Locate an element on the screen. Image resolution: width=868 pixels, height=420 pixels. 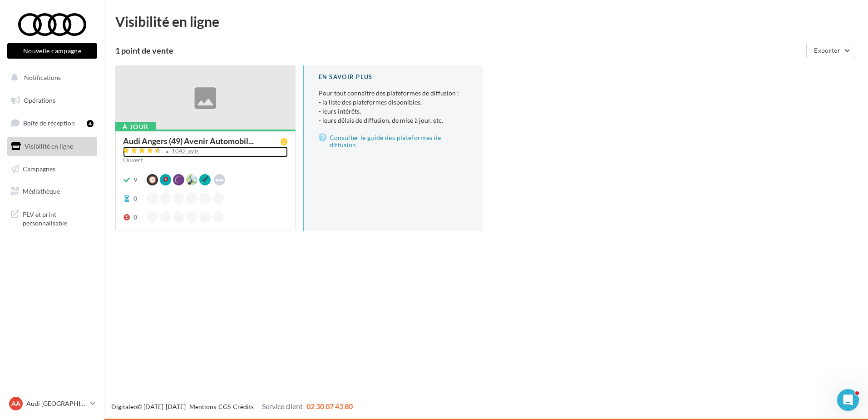
a: Opérations is located at coordinates (53, 101).